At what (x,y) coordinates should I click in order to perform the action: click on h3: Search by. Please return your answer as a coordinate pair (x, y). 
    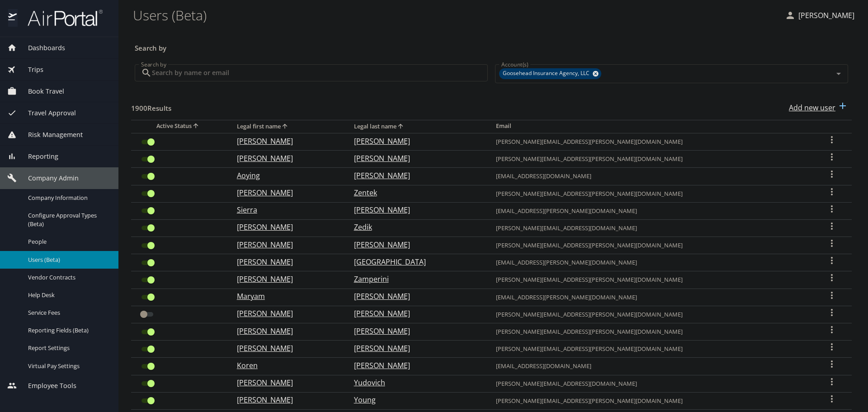
    Looking at the image, I should click on (492, 45).